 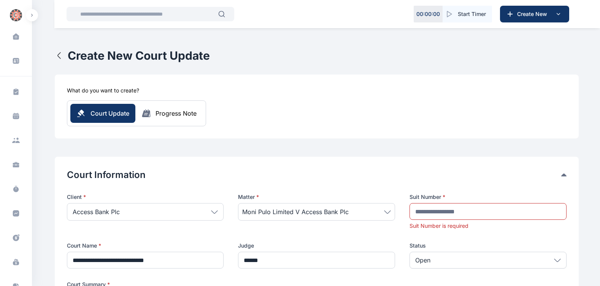 I want to click on div: Progress Note, so click(x=176, y=113).